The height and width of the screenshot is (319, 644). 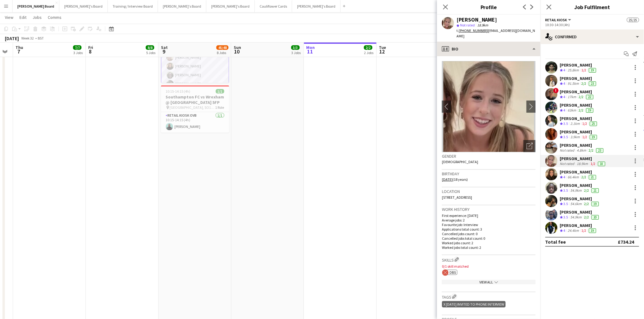 What do you see at coordinates (23, 17) in the screenshot?
I see `a: Edit` at bounding box center [23, 17].